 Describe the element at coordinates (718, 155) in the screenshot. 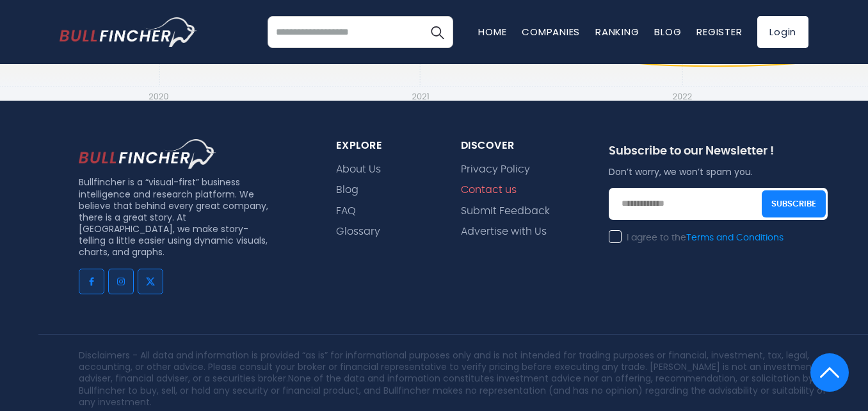

I see `div: Subscribe to our Newsletter !` at that location.